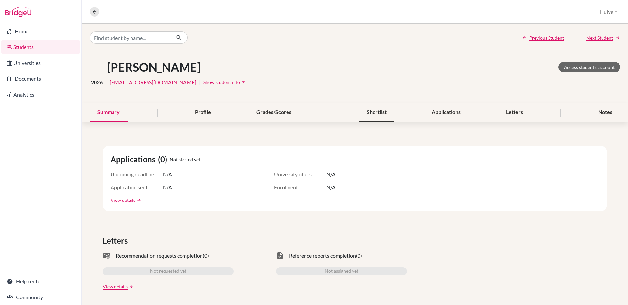 This screenshot has height=305, width=628. I want to click on div: Notes, so click(605, 112).